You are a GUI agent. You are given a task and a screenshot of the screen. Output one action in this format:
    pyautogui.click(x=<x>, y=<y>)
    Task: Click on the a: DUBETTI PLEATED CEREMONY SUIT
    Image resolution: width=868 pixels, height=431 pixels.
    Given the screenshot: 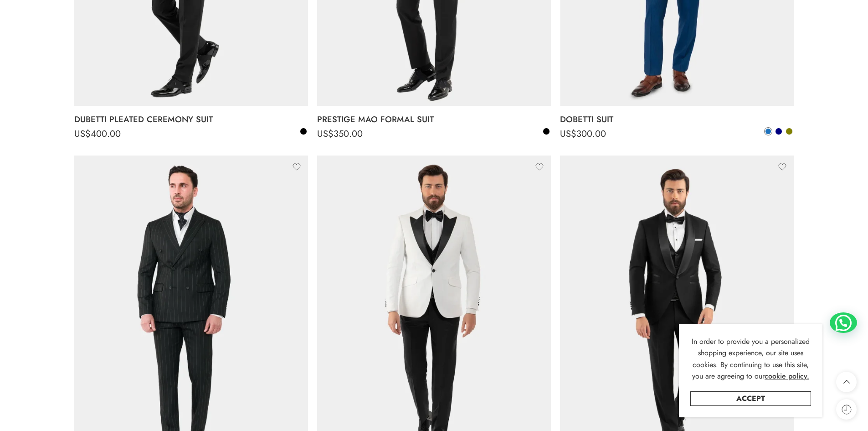 What is the action you would take?
    pyautogui.click(x=191, y=120)
    